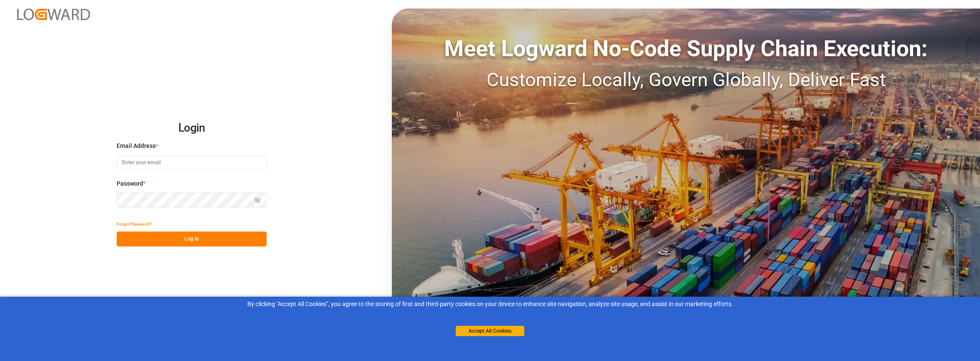 The image size is (980, 361). Describe the element at coordinates (191, 239) in the screenshot. I see `button: Log In` at that location.